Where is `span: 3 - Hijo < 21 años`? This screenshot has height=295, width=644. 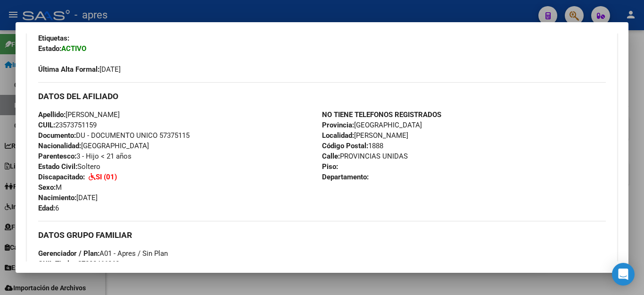 span: 3 - Hijo < 21 años is located at coordinates (85, 156).